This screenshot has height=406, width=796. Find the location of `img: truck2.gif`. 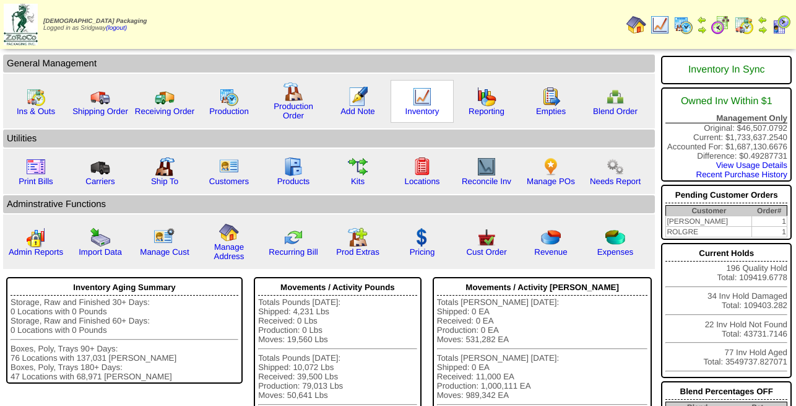

img: truck2.gif is located at coordinates (165, 97).